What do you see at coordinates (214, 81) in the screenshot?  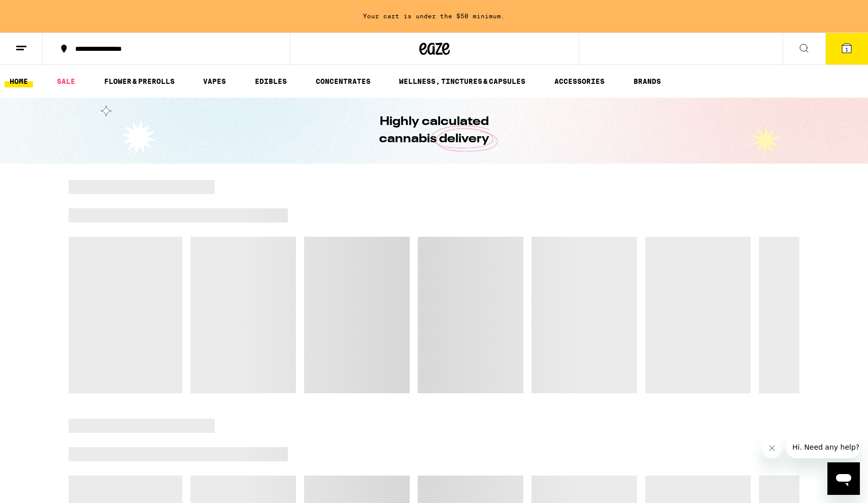 I see `a: VAPES` at bounding box center [214, 81].